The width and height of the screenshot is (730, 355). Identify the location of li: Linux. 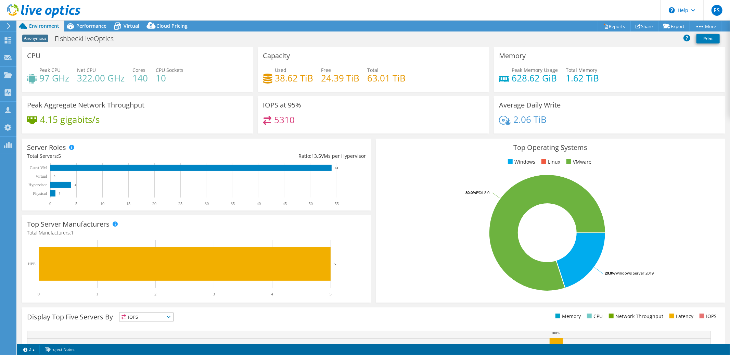
(550, 162).